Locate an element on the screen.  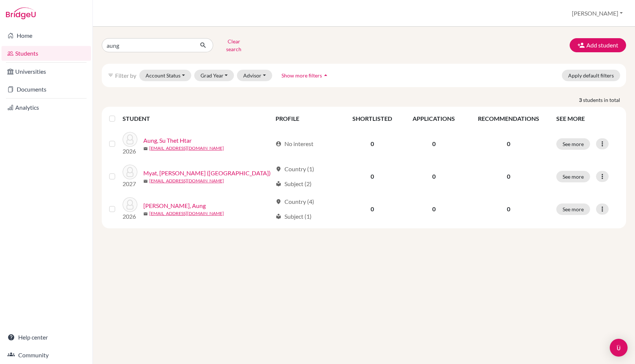
div: No interest is located at coordinates (295, 144).